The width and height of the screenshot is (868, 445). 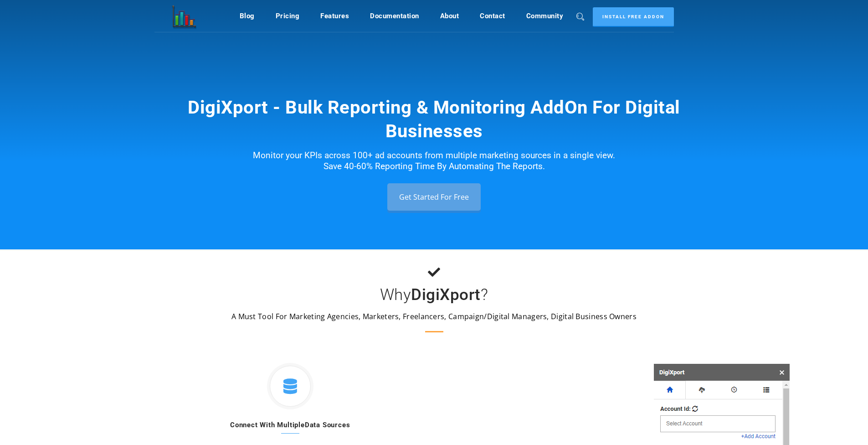 What do you see at coordinates (545, 16) in the screenshot?
I see `a: Community` at bounding box center [545, 16].